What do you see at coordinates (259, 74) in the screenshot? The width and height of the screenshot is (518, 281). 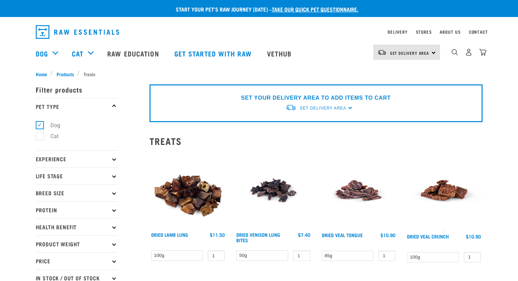 I see `nav: breadcrumbs` at bounding box center [259, 74].